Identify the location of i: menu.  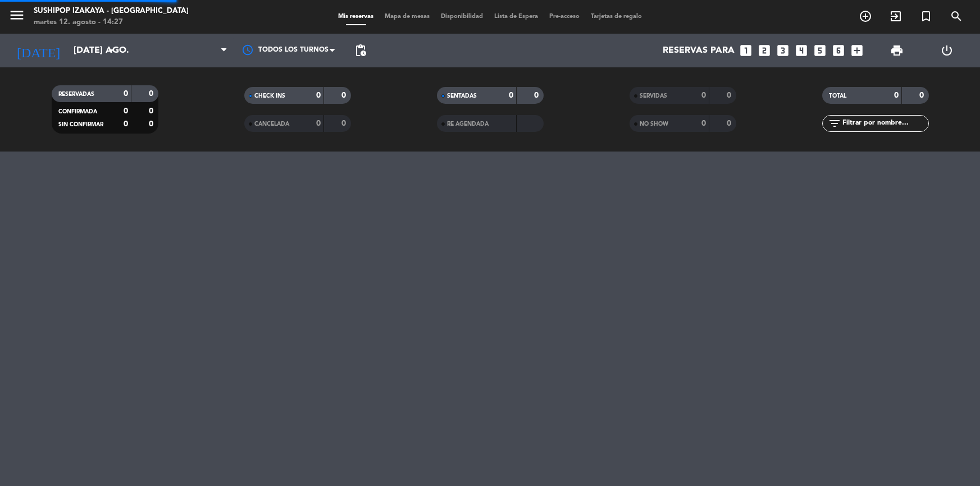
(17, 15).